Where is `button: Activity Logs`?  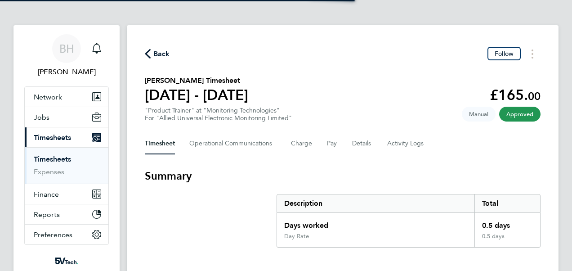 button: Activity Logs is located at coordinates (406, 143).